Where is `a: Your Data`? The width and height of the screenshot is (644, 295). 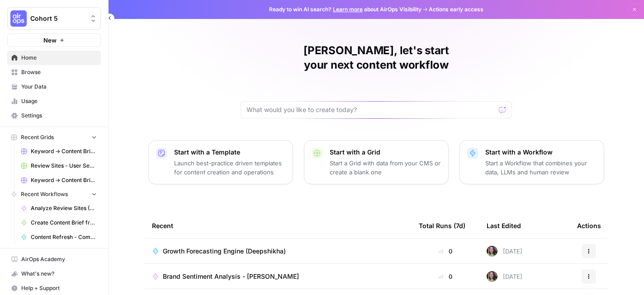
a: Your Data is located at coordinates (54, 87).